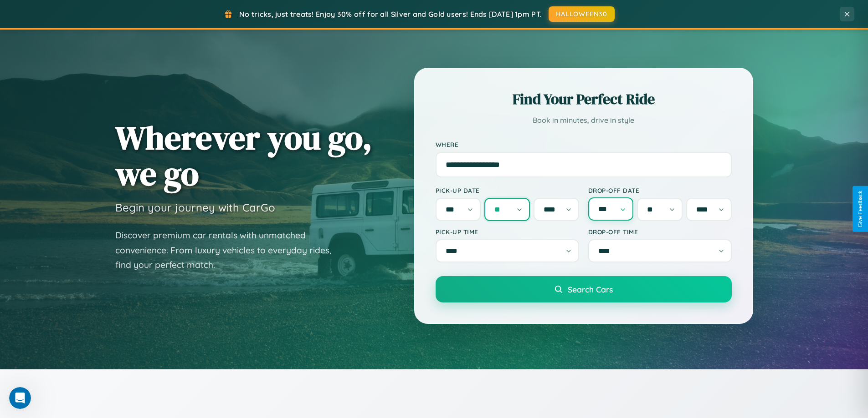 This screenshot has height=418, width=868. I want to click on p: Book in minutes, drive in style, so click(584, 120).